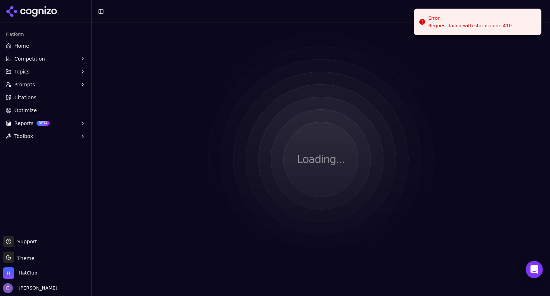  Describe the element at coordinates (45, 59) in the screenshot. I see `button: Competition` at that location.